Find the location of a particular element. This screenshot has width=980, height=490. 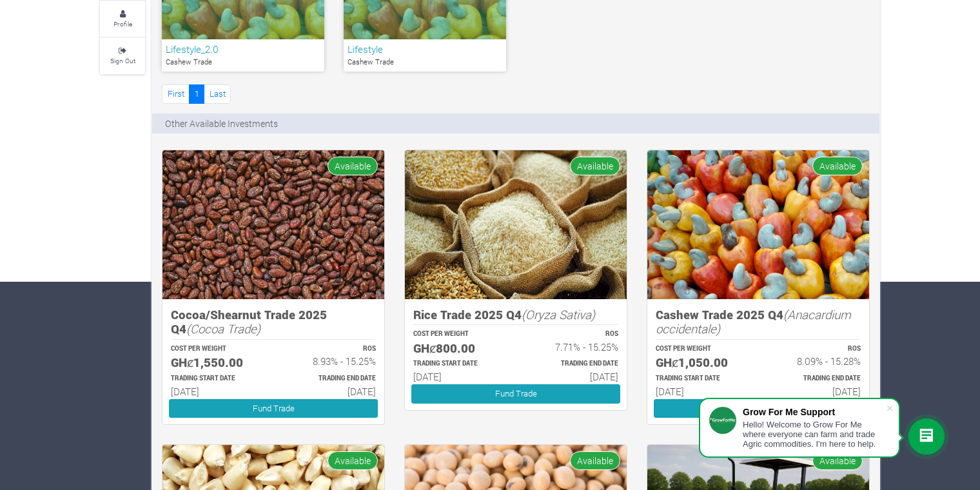

h5: GHȼ1,050.00 is located at coordinates (701, 362).